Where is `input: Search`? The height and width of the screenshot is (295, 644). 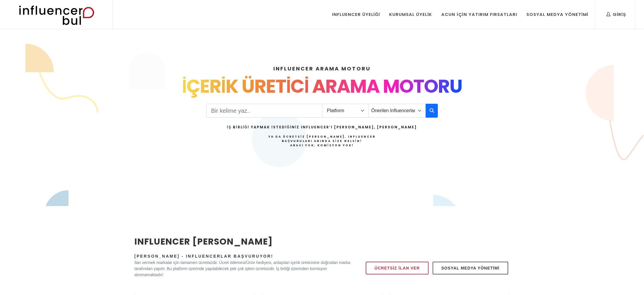 input: Search is located at coordinates (264, 111).